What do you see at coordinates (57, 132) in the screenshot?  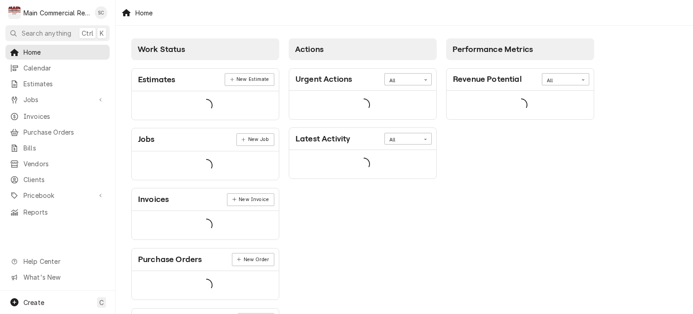 I see `a: Purchase Orders` at bounding box center [57, 132].